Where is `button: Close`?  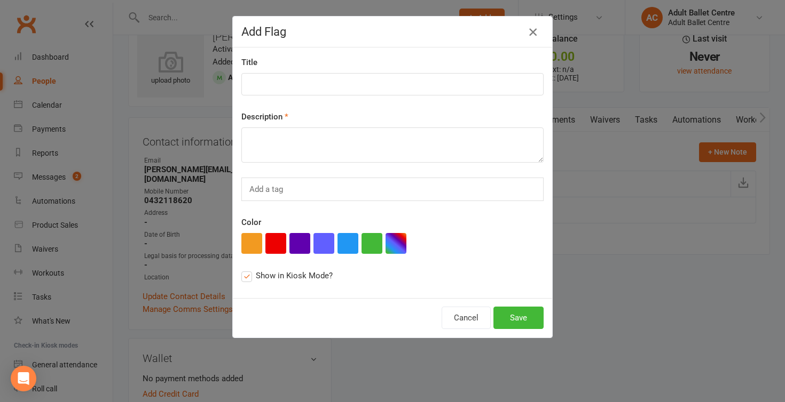 button: Close is located at coordinates (533, 32).